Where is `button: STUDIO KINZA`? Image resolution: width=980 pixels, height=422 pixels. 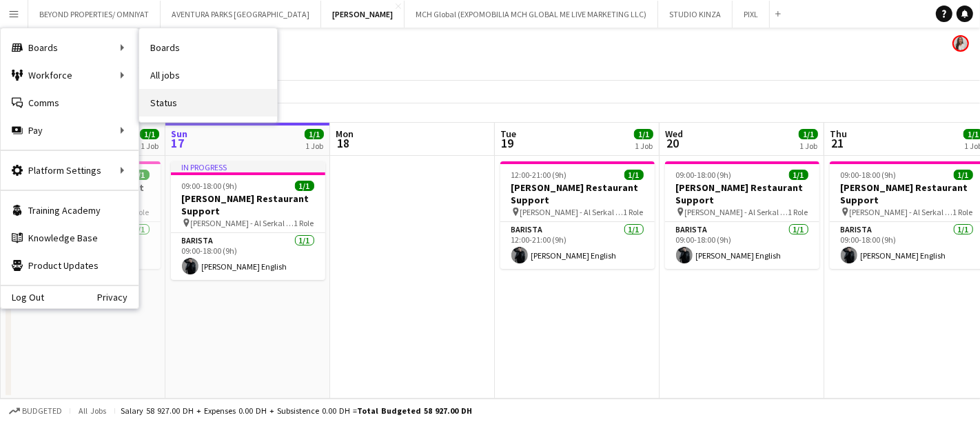
button: STUDIO KINZA is located at coordinates (696, 14).